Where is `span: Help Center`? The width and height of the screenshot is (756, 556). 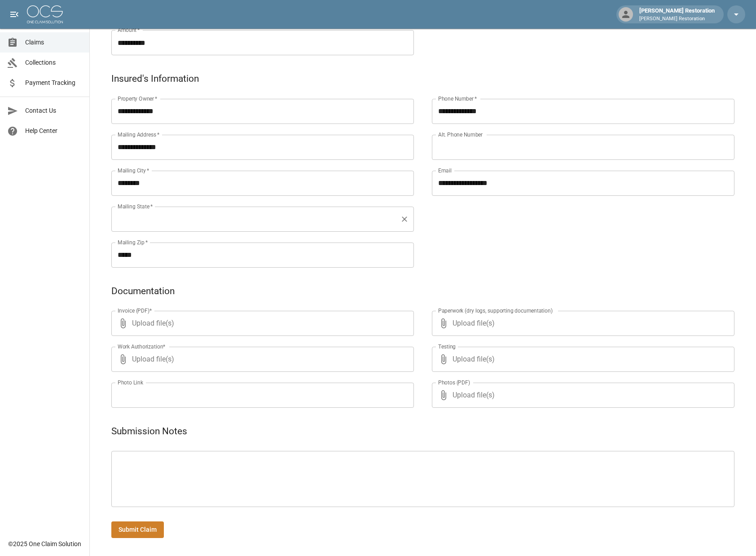
span: Help Center is located at coordinates (53, 130).